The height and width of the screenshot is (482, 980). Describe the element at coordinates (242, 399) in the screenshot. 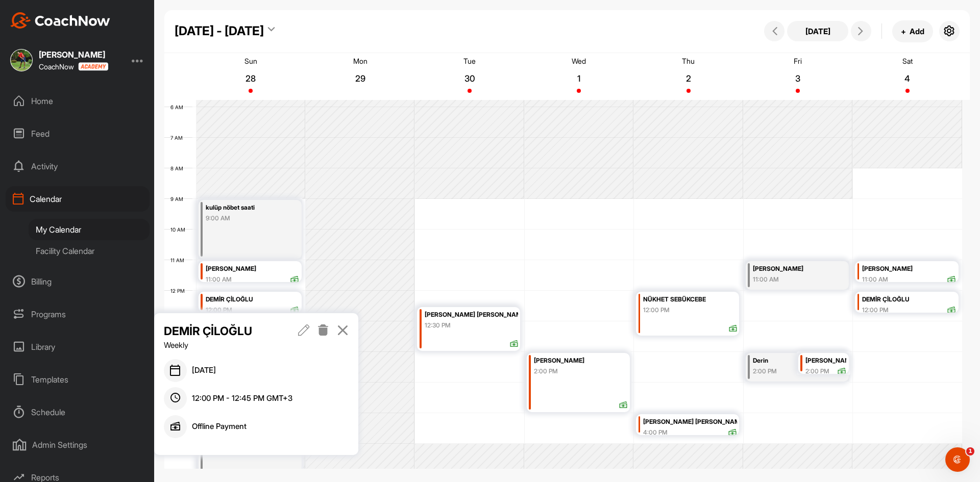

I see `span: 12:00 PM - 12:45 PM GMT+3` at that location.